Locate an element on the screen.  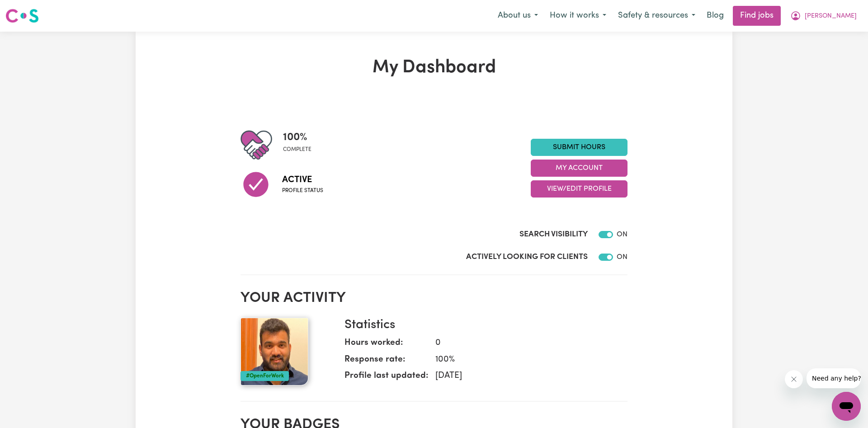
button: About us is located at coordinates (517, 16).